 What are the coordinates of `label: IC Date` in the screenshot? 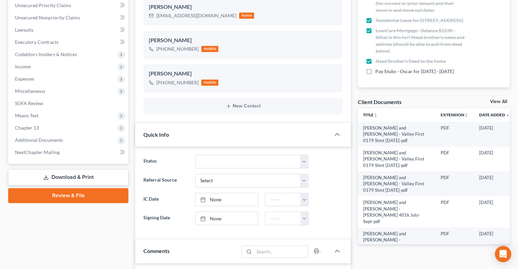 It's located at (165, 200).